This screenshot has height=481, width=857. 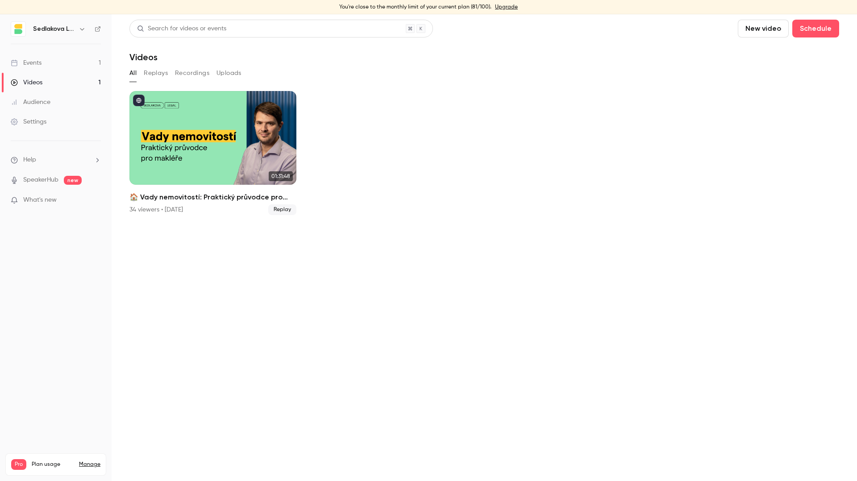 What do you see at coordinates (213, 153) in the screenshot?
I see `li: 🏠 Vady nemovitostí: Praktický průvodce pro makléře` at bounding box center [213, 153].